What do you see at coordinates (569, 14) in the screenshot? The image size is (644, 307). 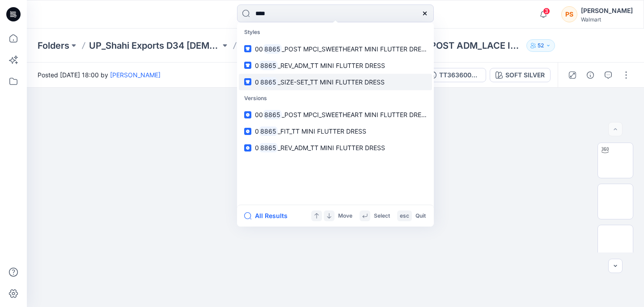 I see `div: PS` at bounding box center [569, 14].